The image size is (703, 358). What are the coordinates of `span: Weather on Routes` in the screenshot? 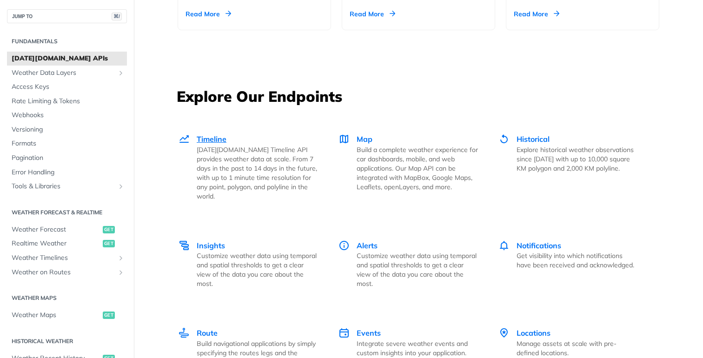 It's located at (63, 272).